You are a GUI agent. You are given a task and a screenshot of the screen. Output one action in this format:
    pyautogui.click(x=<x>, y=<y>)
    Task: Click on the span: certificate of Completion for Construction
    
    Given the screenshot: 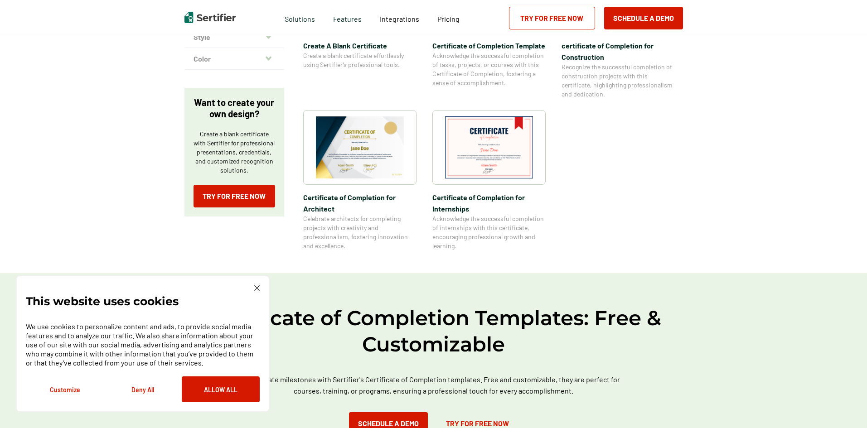 What is the action you would take?
    pyautogui.click(x=618, y=51)
    